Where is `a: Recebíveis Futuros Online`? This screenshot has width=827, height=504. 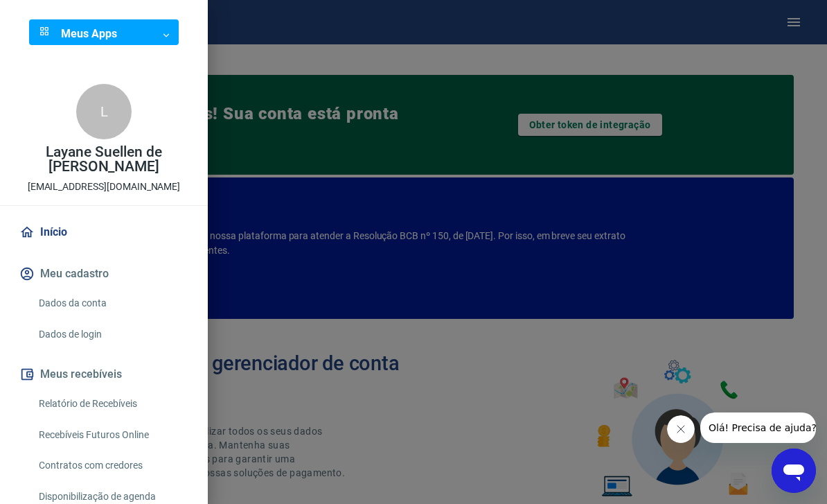
a: Recebíveis Futuros Online is located at coordinates (112, 434).